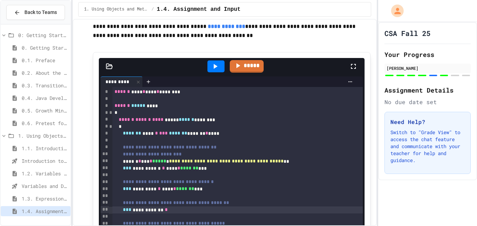  I want to click on span: 0.6. Pretest for the AP CSA Exam, so click(45, 123).